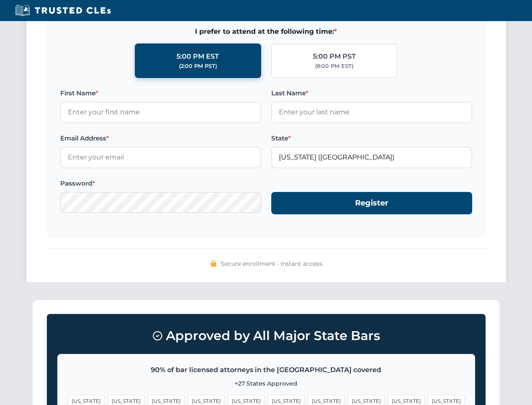 The width and height of the screenshot is (532, 405). What do you see at coordinates (334, 66) in the screenshot?
I see `div: (8:00 PM EST)` at bounding box center [334, 66].